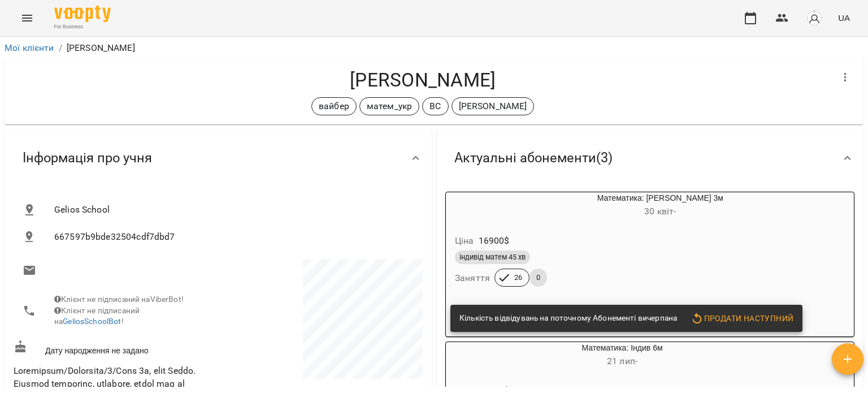 This screenshot has width=868, height=393. What do you see at coordinates (464, 241) in the screenshot?
I see `h6: Ціна` at bounding box center [464, 241].